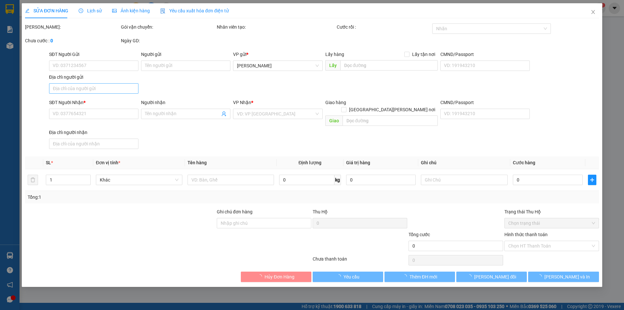 Image resolution: width=624 pixels, height=310 pixels. What do you see at coordinates (163, 11) in the screenshot?
I see `img: icon` at bounding box center [163, 11].